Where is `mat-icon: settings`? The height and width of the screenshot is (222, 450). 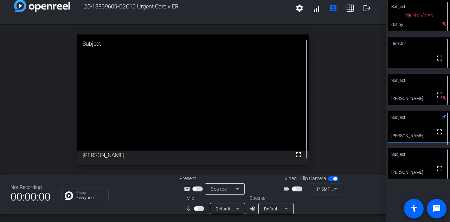
mat-icon: settings is located at coordinates (300, 8).